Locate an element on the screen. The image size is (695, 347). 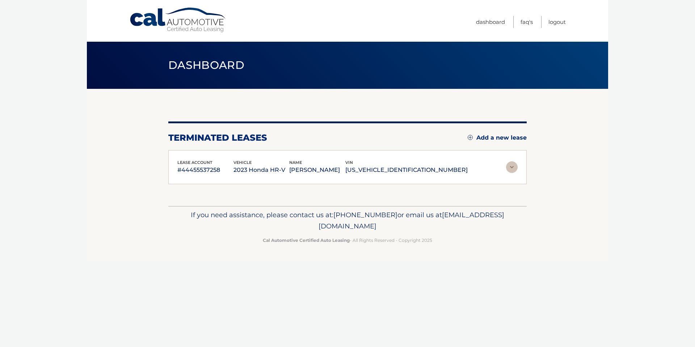
p: If you need assistance, please contact us at: or email us at is located at coordinates (348, 221).